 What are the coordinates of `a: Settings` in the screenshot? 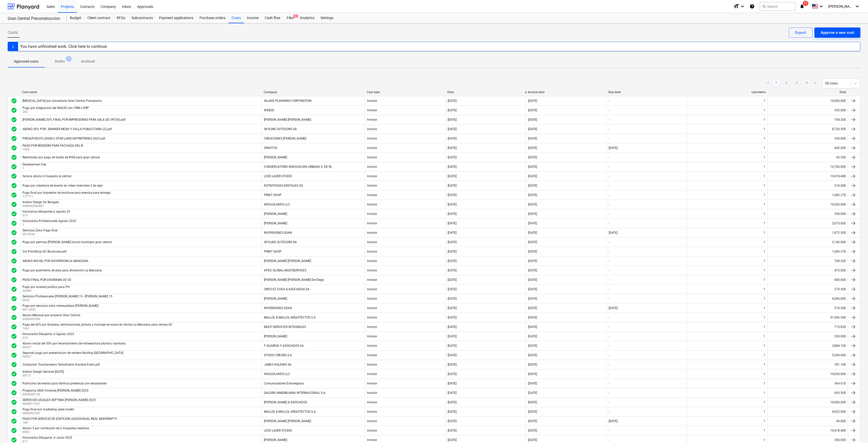 It's located at (327, 18).